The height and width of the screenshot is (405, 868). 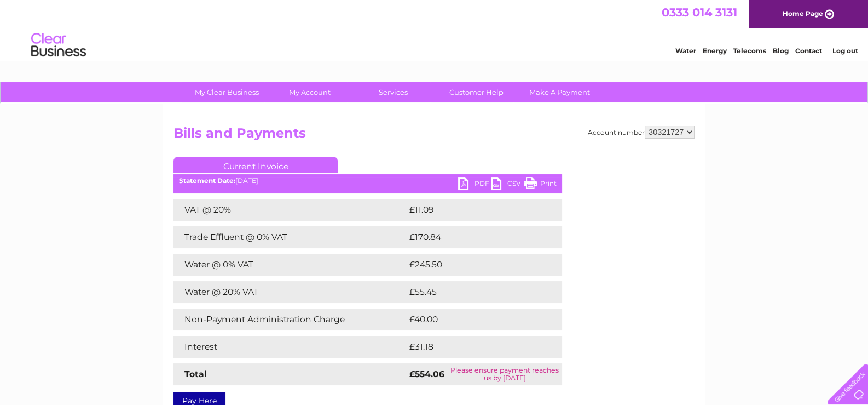 I want to click on b: Statement Date:, so click(x=207, y=180).